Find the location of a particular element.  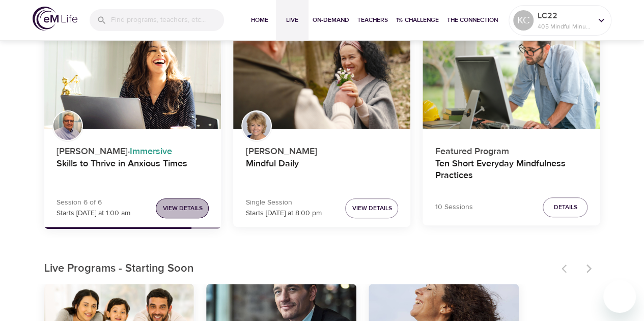

div: KC is located at coordinates (523, 21).